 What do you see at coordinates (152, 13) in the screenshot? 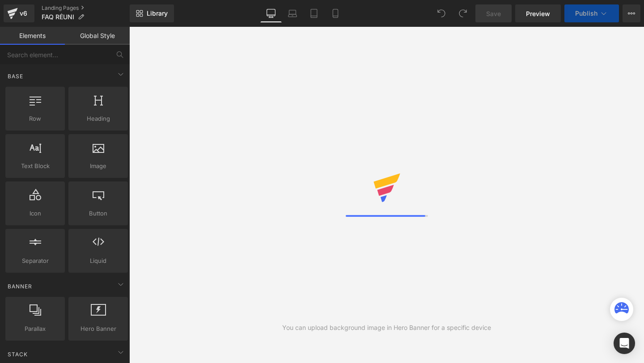
I see `a: New Library` at bounding box center [152, 13].